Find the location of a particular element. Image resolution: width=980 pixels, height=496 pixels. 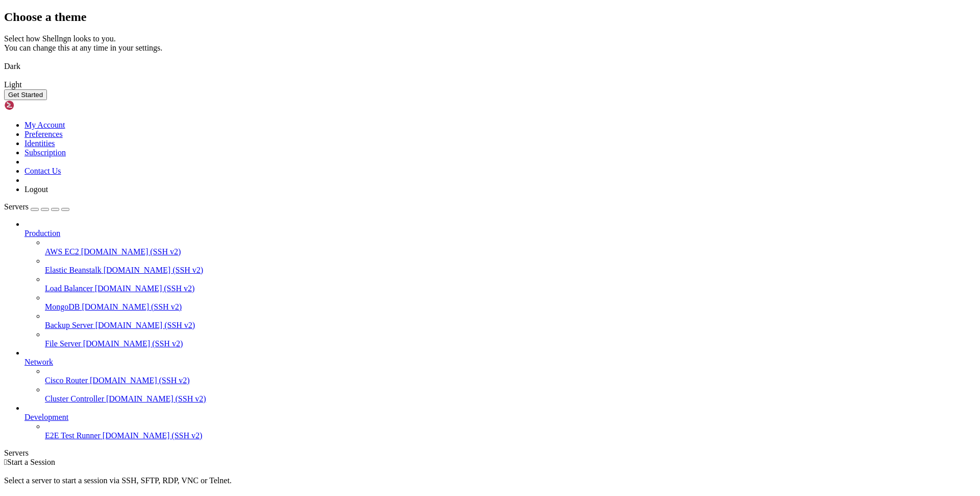

span: AWS EC2 is located at coordinates (61, 252).